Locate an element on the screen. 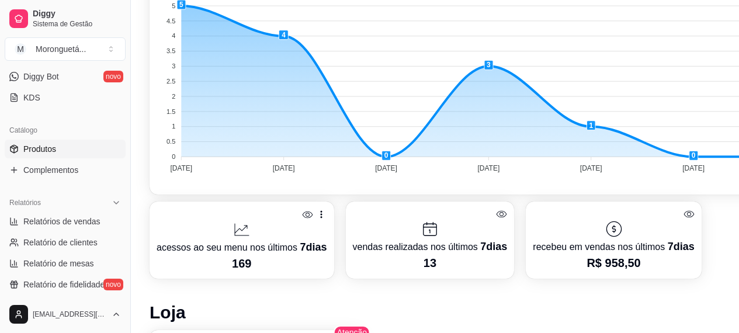  span: Relatório de fidelidade is located at coordinates (64, 284).